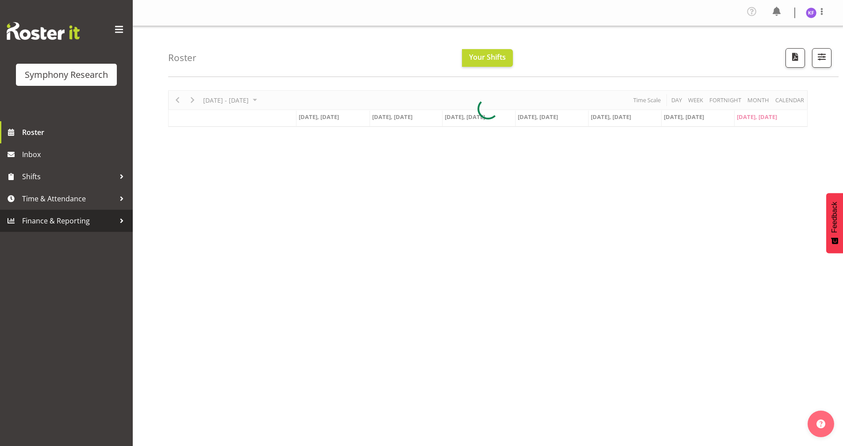 The image size is (843, 446). I want to click on span: Feedback, so click(834, 217).